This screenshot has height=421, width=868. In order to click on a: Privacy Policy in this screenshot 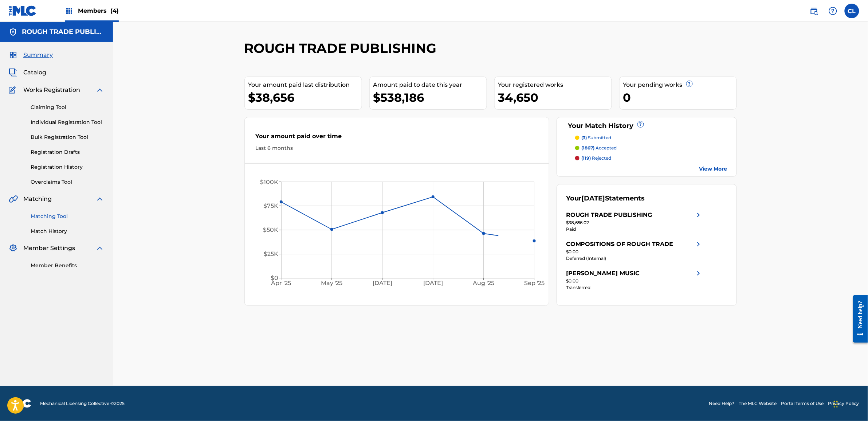, I will do `click(843, 403)`.